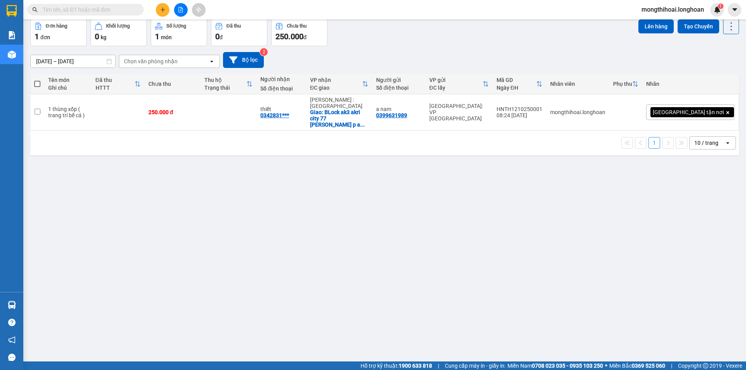  I want to click on div: 1 thùng xốp ( trang trí bể cá ), so click(68, 112).